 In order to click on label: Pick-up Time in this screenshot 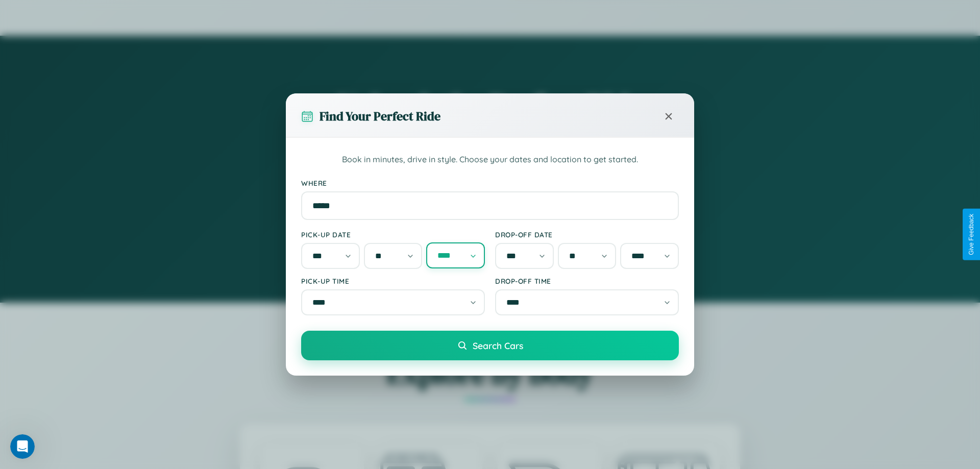, I will do `click(393, 281)`.